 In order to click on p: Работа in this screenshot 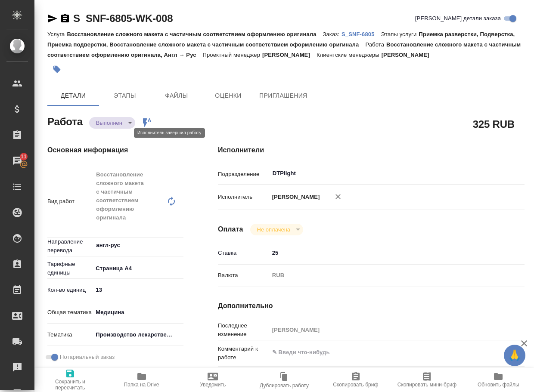, I will do `click(375, 44)`.